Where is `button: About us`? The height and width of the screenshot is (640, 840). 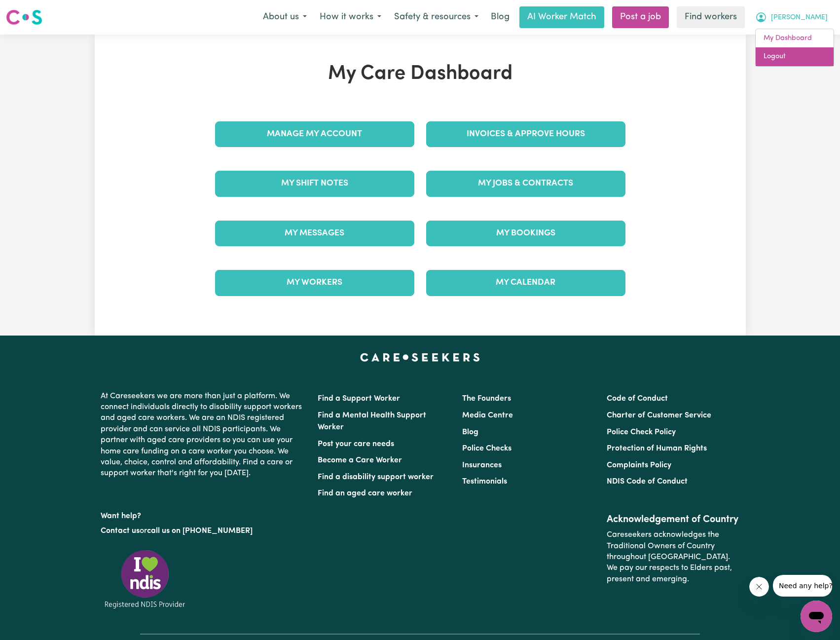
button: About us is located at coordinates (285, 17).